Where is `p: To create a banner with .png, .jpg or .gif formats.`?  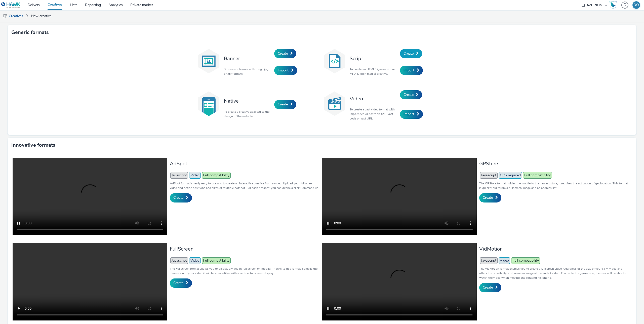
p: To create a banner with .png, .jpg or .gif formats. is located at coordinates (248, 72).